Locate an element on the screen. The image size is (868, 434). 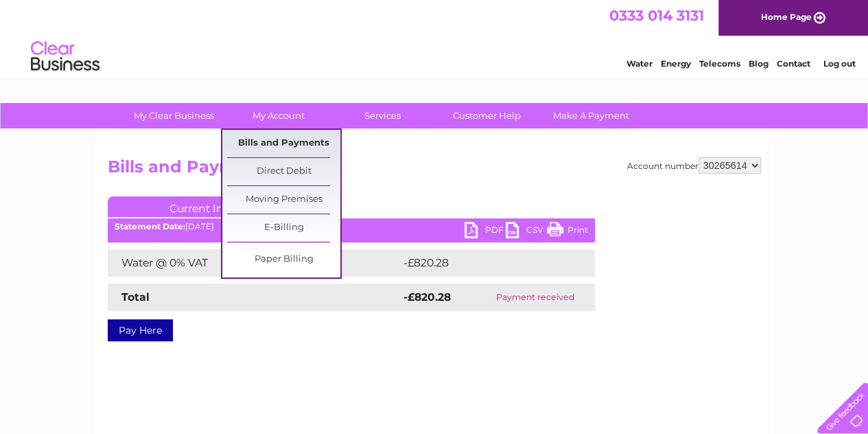
td: -£820.28 is located at coordinates (486, 263).